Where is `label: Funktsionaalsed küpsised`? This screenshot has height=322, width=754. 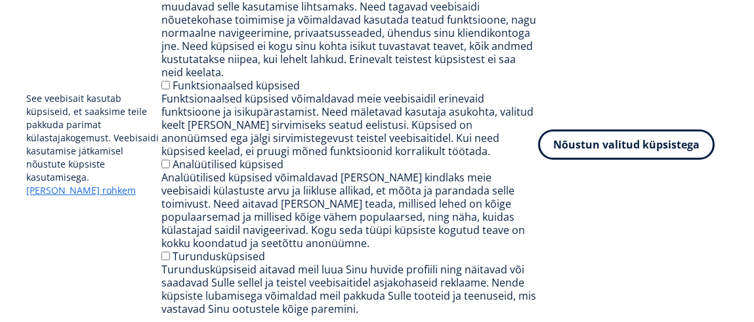
label: Funktsionaalsed küpsised is located at coordinates (236, 85).